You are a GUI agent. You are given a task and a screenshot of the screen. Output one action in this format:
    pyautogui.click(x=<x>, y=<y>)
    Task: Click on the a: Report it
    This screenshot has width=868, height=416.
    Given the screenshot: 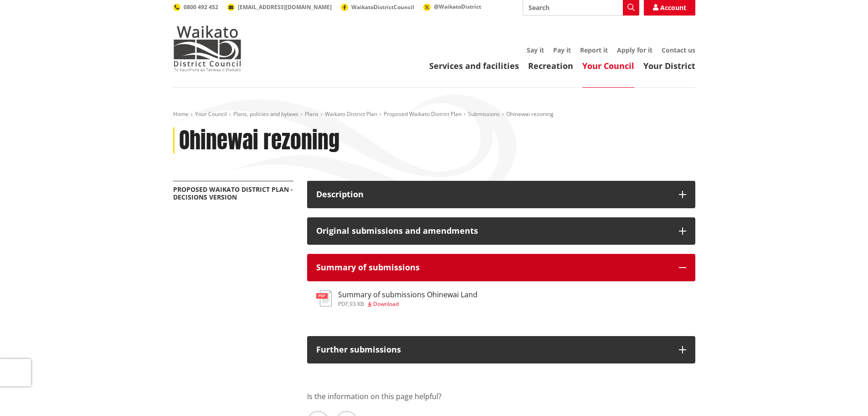 What is the action you would take?
    pyautogui.click(x=594, y=50)
    